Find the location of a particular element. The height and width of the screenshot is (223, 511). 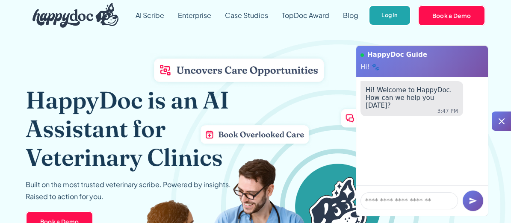

h1: HappyDoc is an AI Assistant for Veterinary Clinics is located at coordinates (129, 129).